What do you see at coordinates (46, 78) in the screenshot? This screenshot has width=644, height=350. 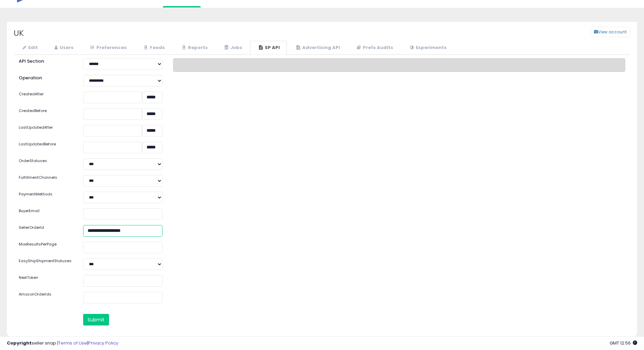 I see `label: Operation` at bounding box center [46, 78].